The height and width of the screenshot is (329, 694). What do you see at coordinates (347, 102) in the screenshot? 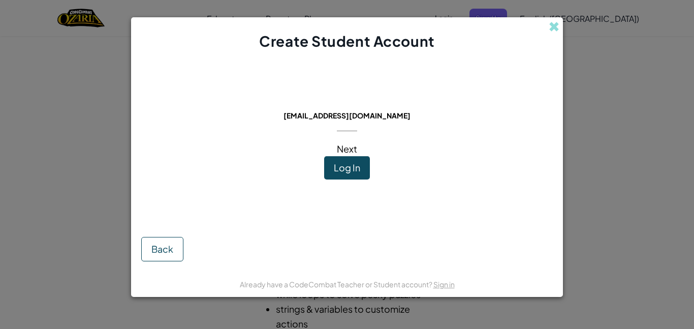
I see `span: This email is already in use:` at bounding box center [347, 102].